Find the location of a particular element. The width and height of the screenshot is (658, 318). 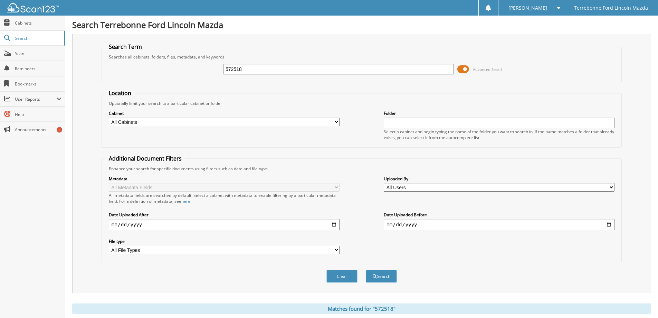

span: Reminders is located at coordinates (38, 68).